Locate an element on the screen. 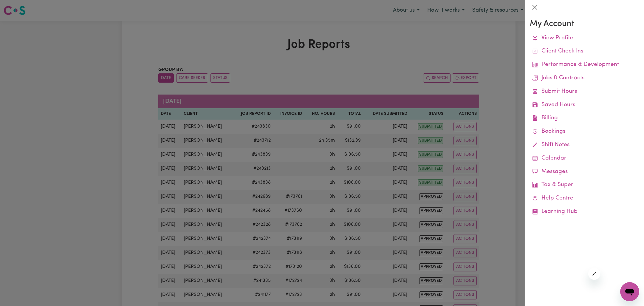  a: Shift Notes is located at coordinates (584, 145).